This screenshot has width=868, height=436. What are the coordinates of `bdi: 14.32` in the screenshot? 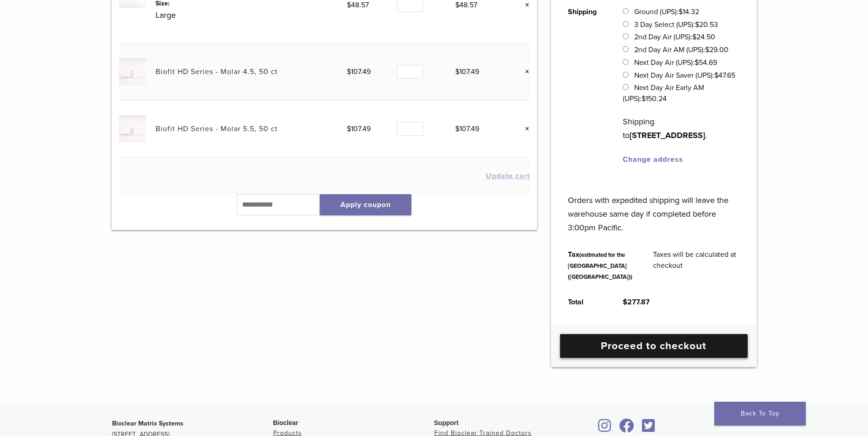 It's located at (689, 12).